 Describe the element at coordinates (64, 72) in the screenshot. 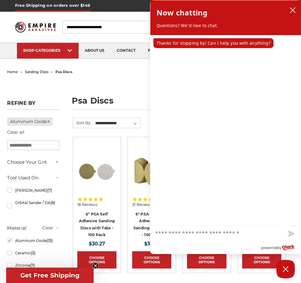

I see `span: psa discs` at that location.